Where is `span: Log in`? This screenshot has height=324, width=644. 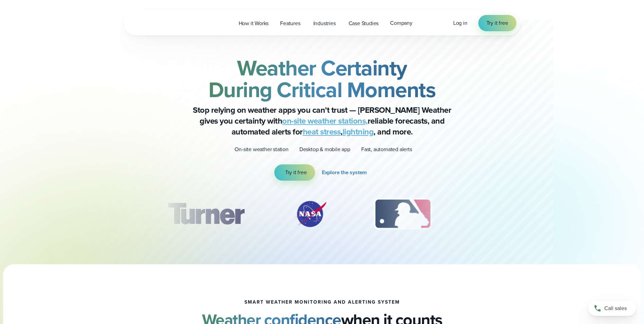
span: Log in is located at coordinates (461, 23).